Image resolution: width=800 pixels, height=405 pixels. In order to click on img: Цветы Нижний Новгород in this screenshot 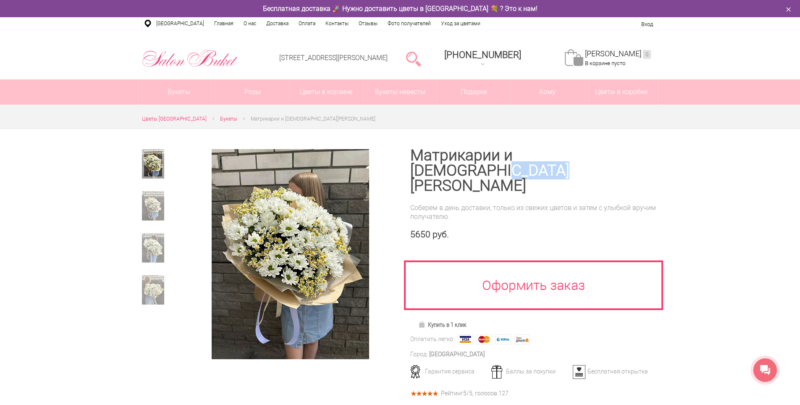, I will do `click(190, 58)`.